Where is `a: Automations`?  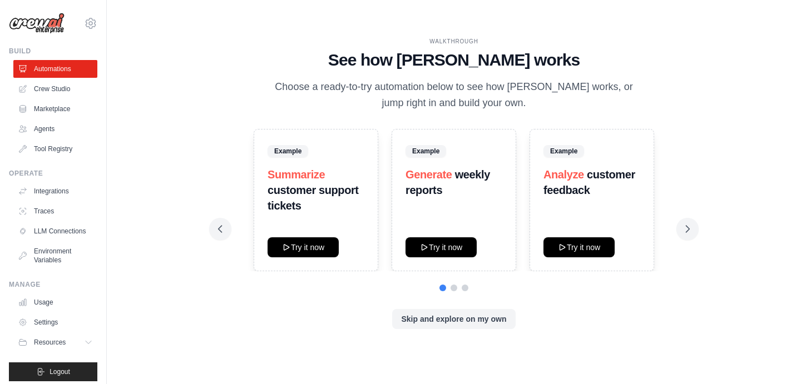
a: Automations is located at coordinates (55, 69).